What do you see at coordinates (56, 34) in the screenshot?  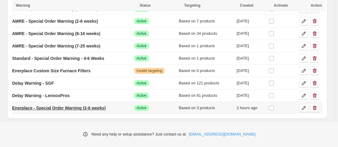 I see `p: AMRE - Special Order Warning (8-16 weeks)` at bounding box center [56, 34].